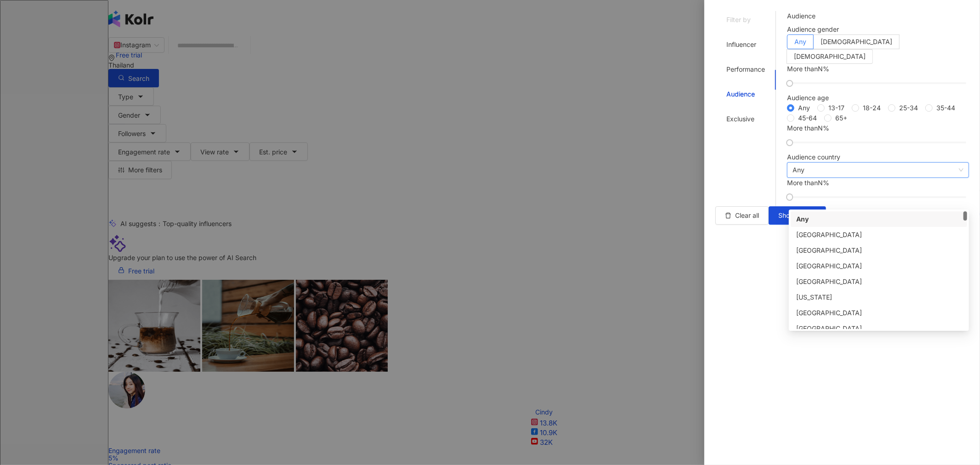 Image resolution: width=980 pixels, height=465 pixels. I want to click on div: Exclusive, so click(740, 119).